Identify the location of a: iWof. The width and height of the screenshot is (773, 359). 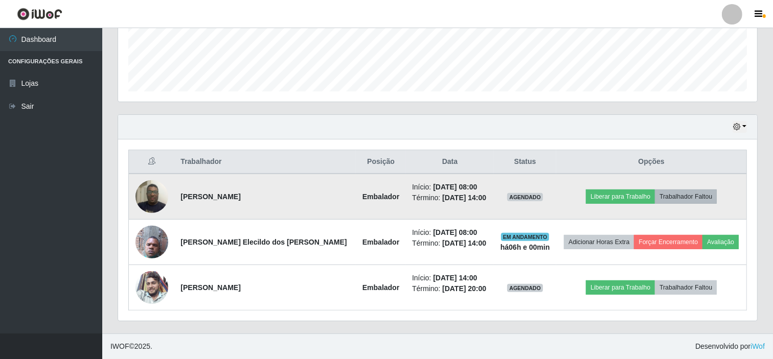
(758, 347).